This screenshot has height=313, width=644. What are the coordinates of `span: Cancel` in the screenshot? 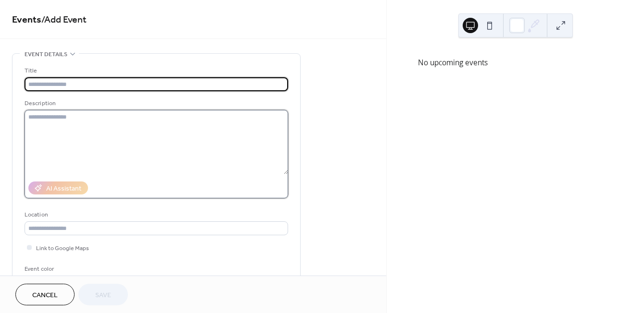 It's located at (45, 295).